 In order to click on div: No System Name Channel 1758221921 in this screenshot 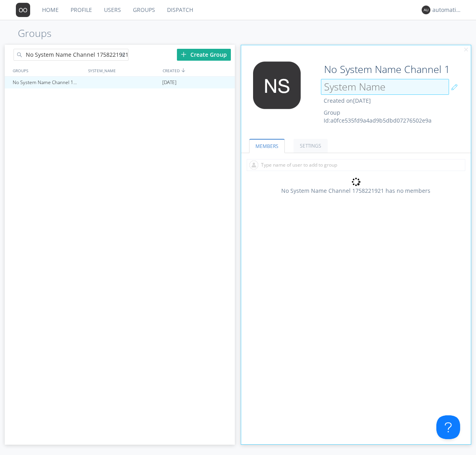, I will do `click(48, 83)`.